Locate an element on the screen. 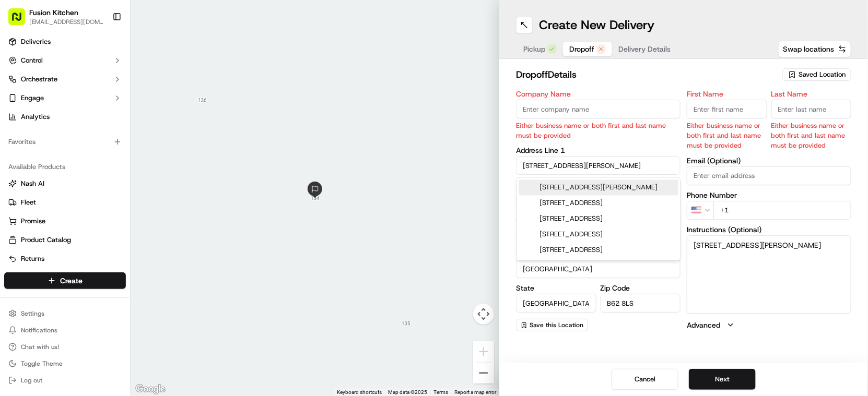 This screenshot has width=868, height=396. input: Enter email address is located at coordinates (769, 176).